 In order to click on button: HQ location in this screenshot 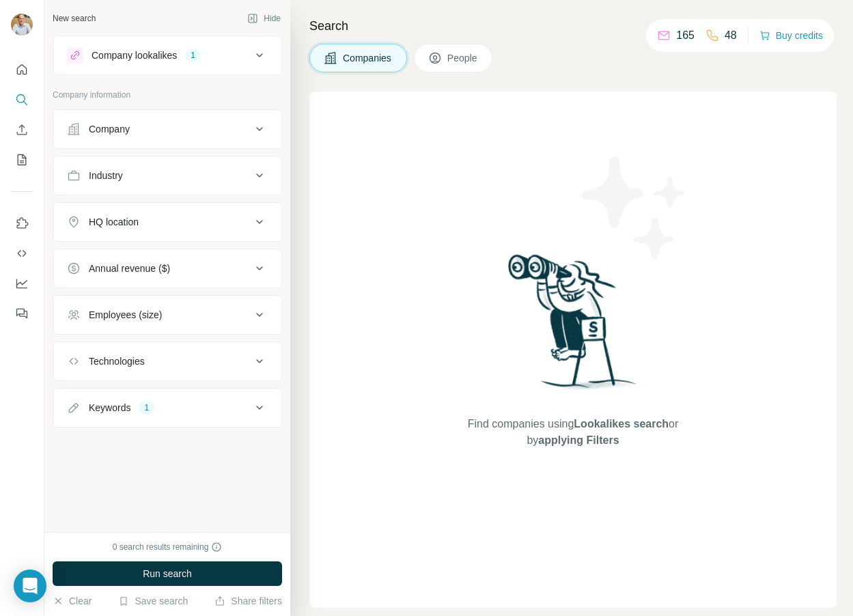, I will do `click(167, 222)`.